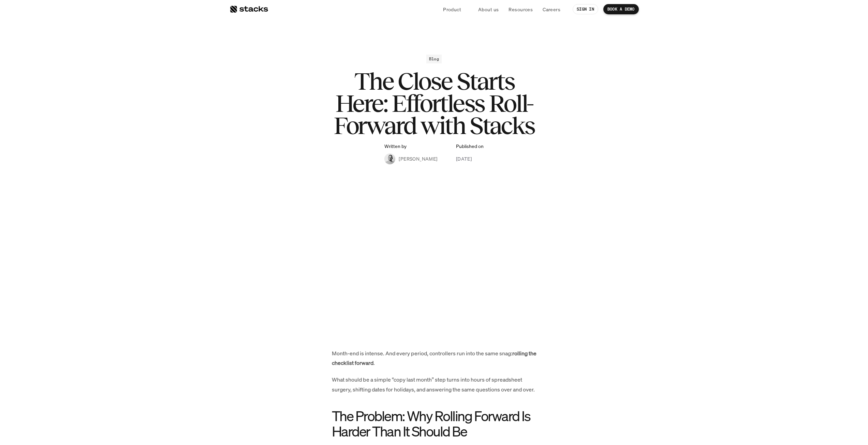 The width and height of the screenshot is (868, 445). I want to click on h1: The Close Starts Here: Effortless Roll-Forward with Stacks, so click(434, 103).